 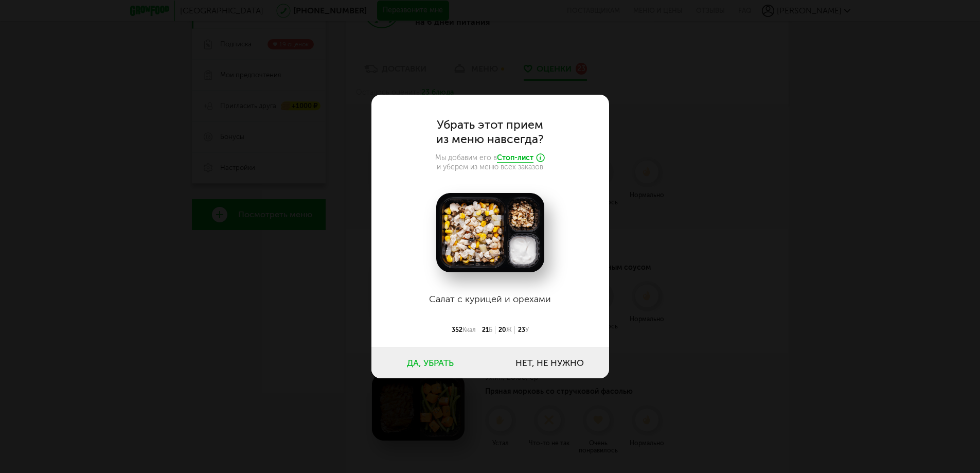 What do you see at coordinates (431, 363) in the screenshot?
I see `button: Да, убрать` at bounding box center [431, 363].